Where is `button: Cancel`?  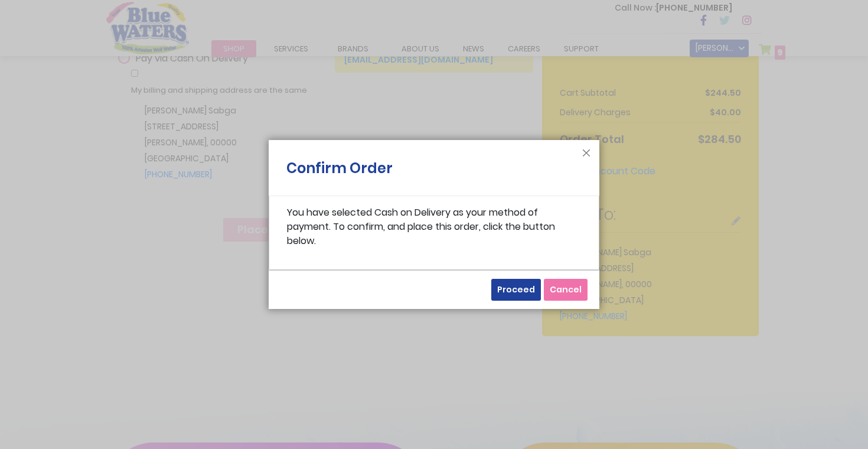 button: Cancel is located at coordinates (566, 290).